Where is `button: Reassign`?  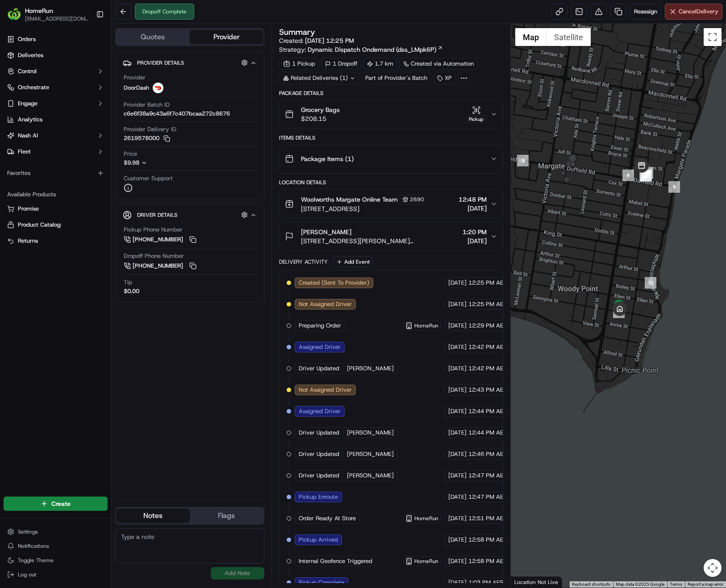 button: Reassign is located at coordinates (646, 12).